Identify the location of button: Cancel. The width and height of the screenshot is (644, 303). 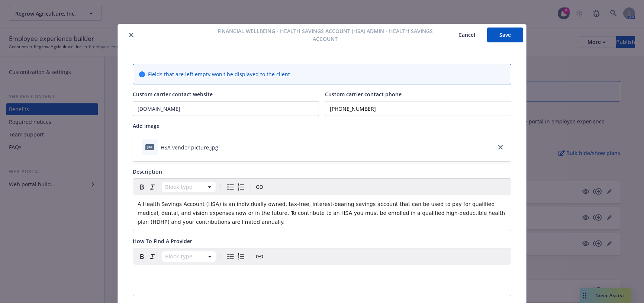
(467, 35).